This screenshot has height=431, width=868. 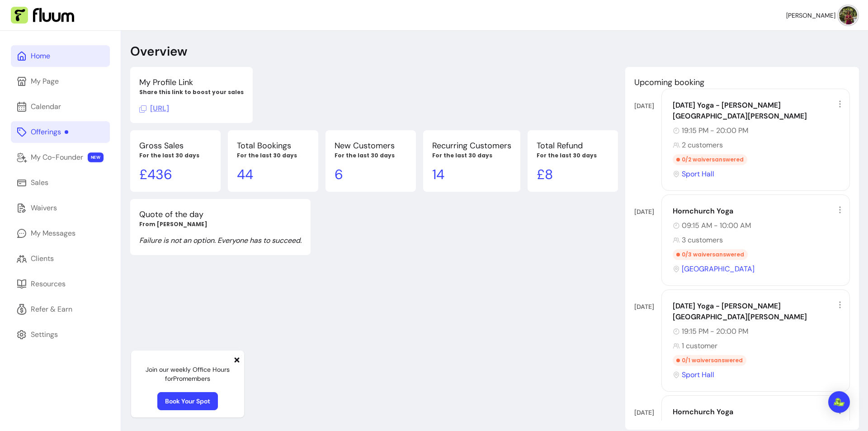 I want to click on div: Refer & Earn, so click(x=51, y=309).